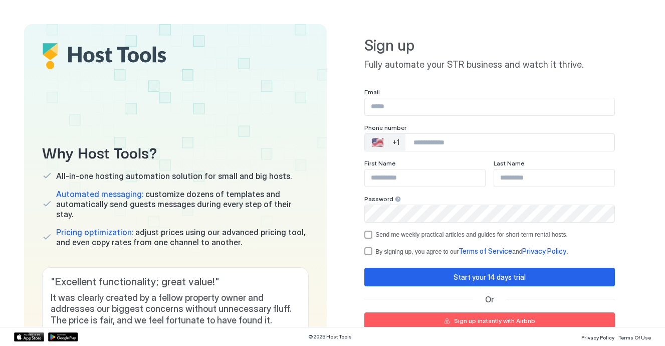 Image resolution: width=665 pixels, height=346 pixels. What do you see at coordinates (385, 127) in the screenshot?
I see `span: Phone number` at bounding box center [385, 127].